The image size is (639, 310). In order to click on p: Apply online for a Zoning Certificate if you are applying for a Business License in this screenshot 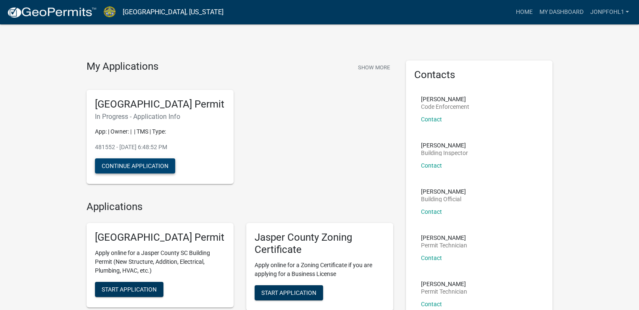, I will do `click(320, 270)`.